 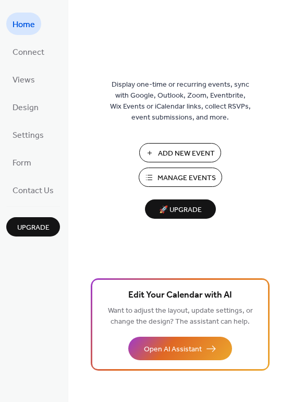 What do you see at coordinates (180, 152) in the screenshot?
I see `button: Add New Event` at bounding box center [180, 152].